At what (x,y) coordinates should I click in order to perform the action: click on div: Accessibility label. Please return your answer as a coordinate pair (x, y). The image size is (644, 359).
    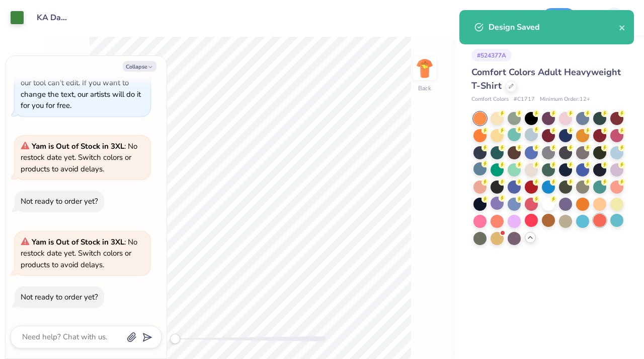
    Looking at the image, I should click on (175, 339).